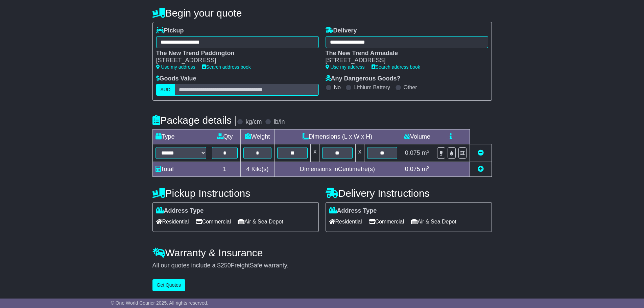 The height and width of the screenshot is (308, 644). Describe the element at coordinates (181, 169) in the screenshot. I see `td: Total` at that location.